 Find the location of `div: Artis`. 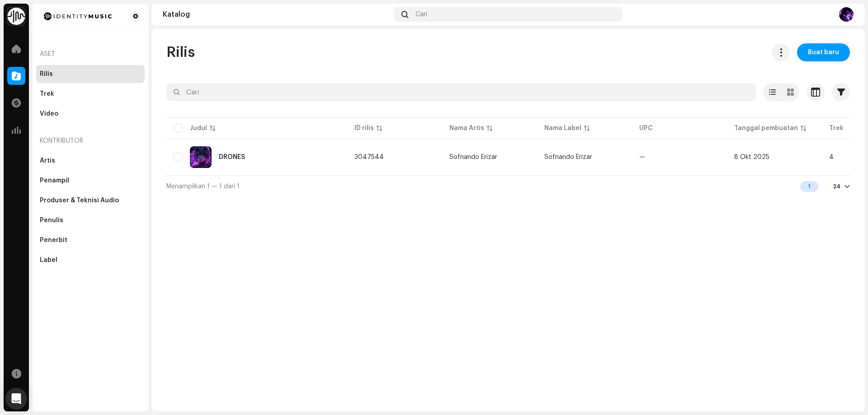

div: Artis is located at coordinates (48, 161).